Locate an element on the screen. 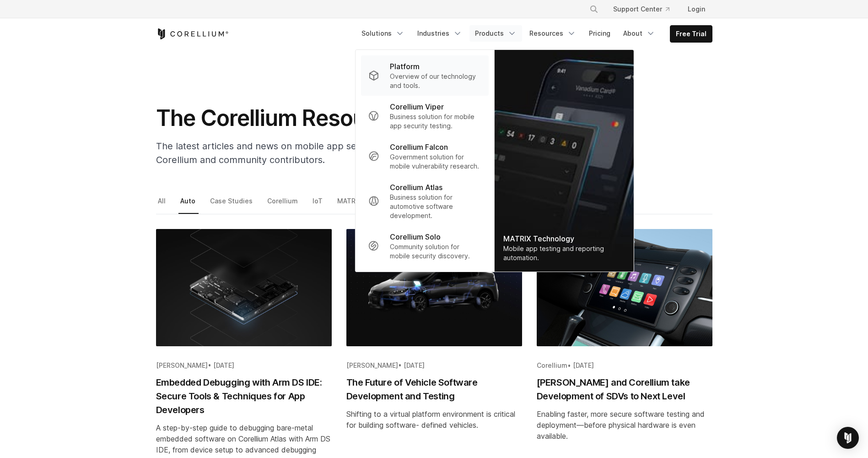 The height and width of the screenshot is (458, 868). p: Government solution for mobile vulnerability research. is located at coordinates (435, 162).